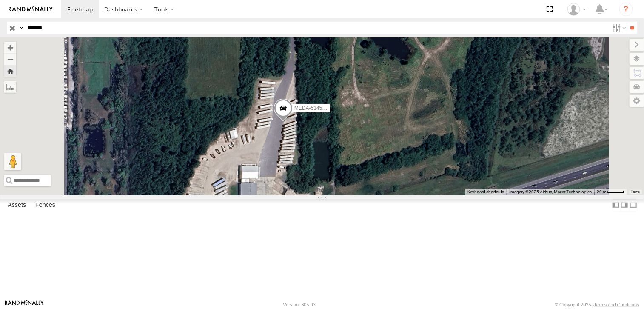 The width and height of the screenshot is (644, 309). Describe the element at coordinates (633, 205) in the screenshot. I see `label: Hide Summary Table` at that location.